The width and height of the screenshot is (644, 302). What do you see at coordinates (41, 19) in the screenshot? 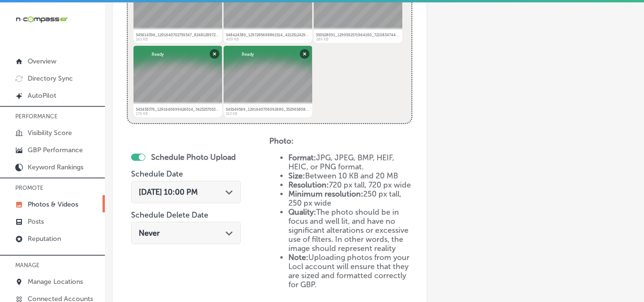
I see `img: 660ab0bf-5cc7-4cb8-ba1c-48b5ae0f18e60NCTV_CLogo_TV_Black_-500x88.png` at bounding box center [41, 19].